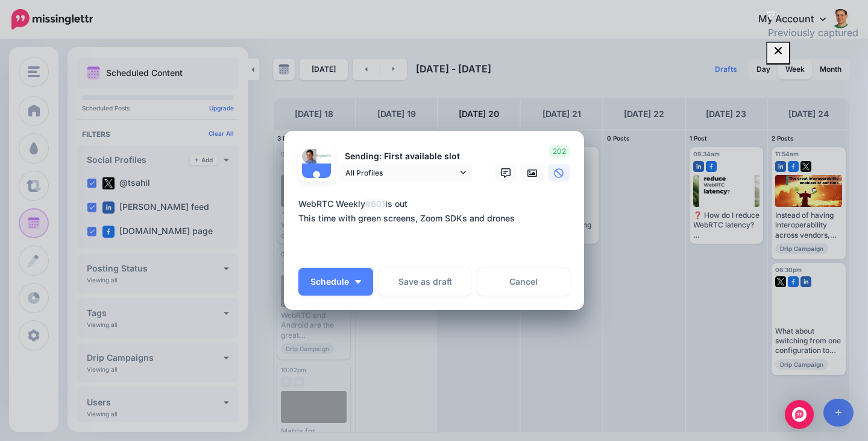 The width and height of the screenshot is (868, 441). What do you see at coordinates (324, 156) in the screenshot?
I see `img: 14446026_998167033644330_331161593929244144_n-bsa28576.png` at bounding box center [324, 156].